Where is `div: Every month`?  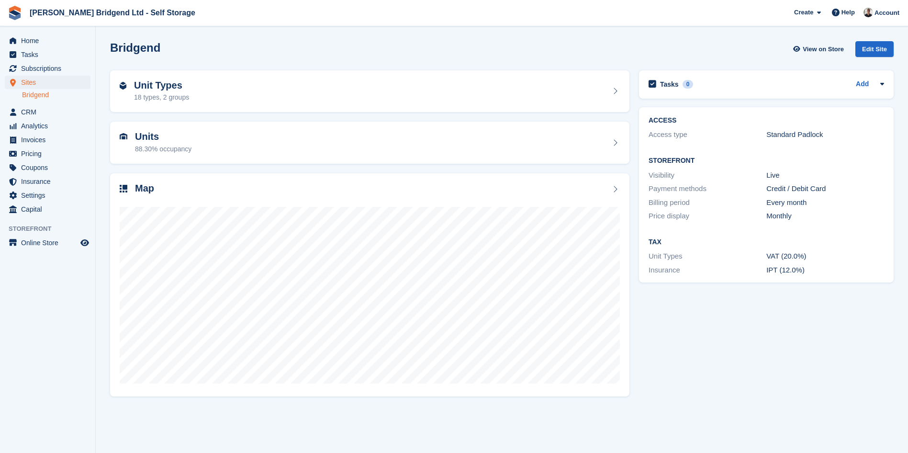
div: Every month is located at coordinates (826, 203).